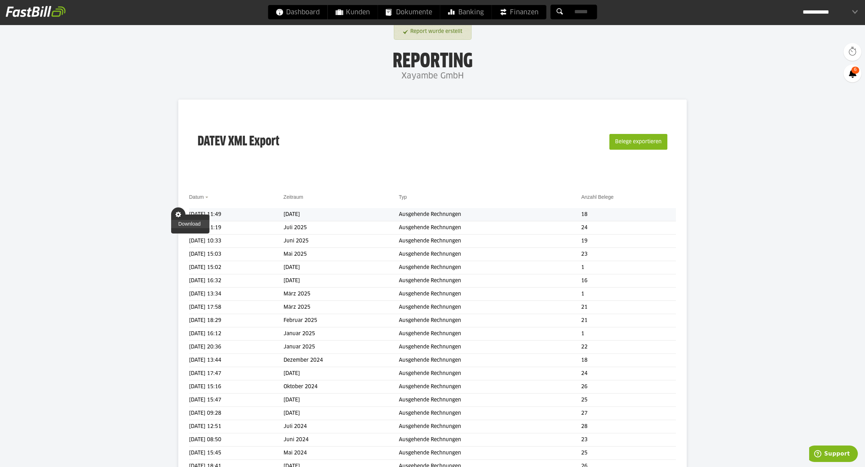 This screenshot has width=865, height=467. Describe the element at coordinates (519, 12) in the screenshot. I see `span: Finanzen` at that location.